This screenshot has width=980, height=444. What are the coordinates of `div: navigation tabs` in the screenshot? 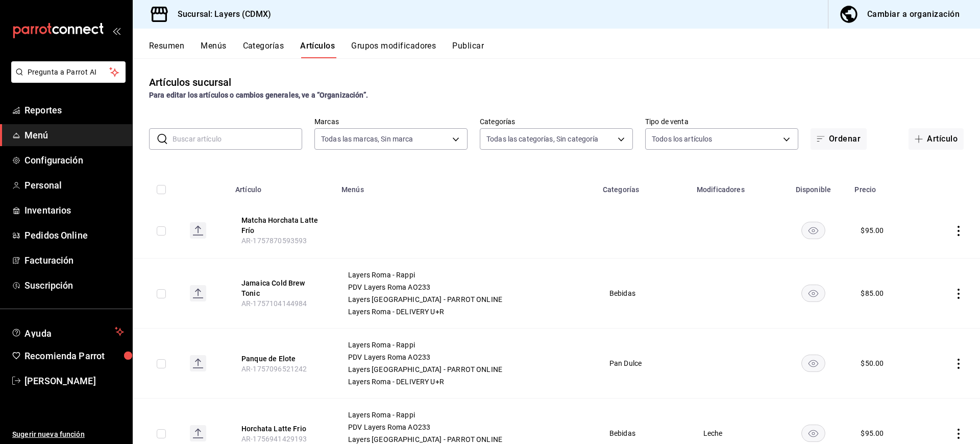 It's located at (564, 49).